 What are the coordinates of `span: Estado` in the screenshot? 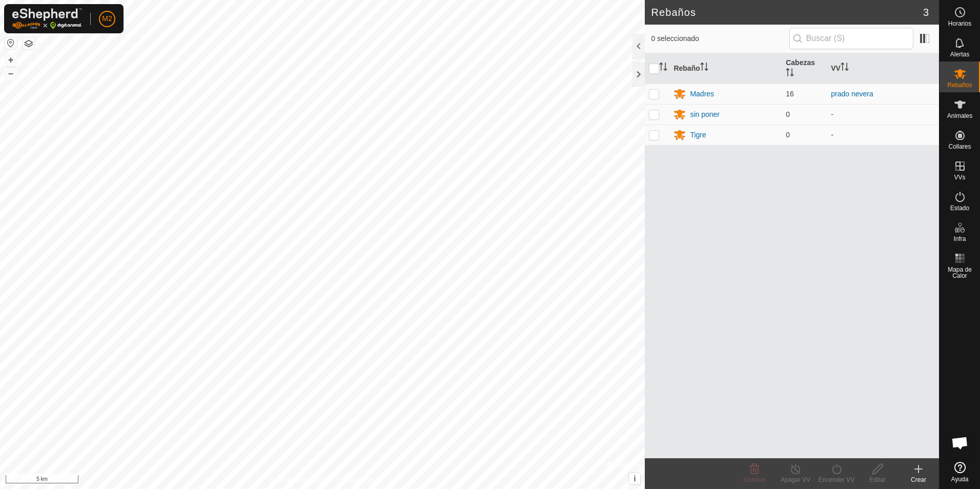 It's located at (960, 208).